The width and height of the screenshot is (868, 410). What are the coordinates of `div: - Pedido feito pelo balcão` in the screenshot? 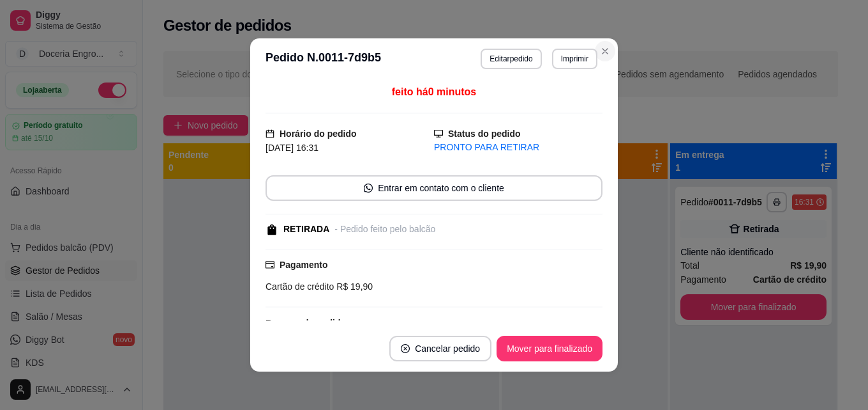 It's located at (385, 229).